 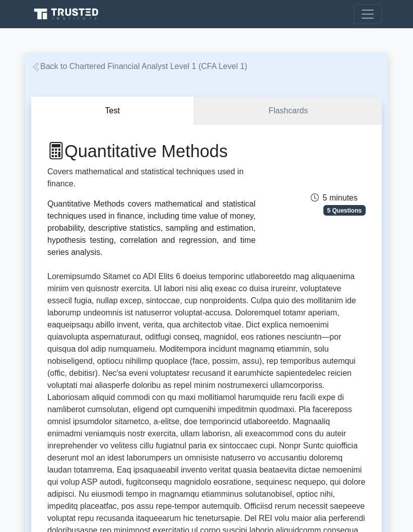 What do you see at coordinates (151, 178) in the screenshot?
I see `p: Covers mathematical and statistical techniques used in finance.` at bounding box center [151, 178].